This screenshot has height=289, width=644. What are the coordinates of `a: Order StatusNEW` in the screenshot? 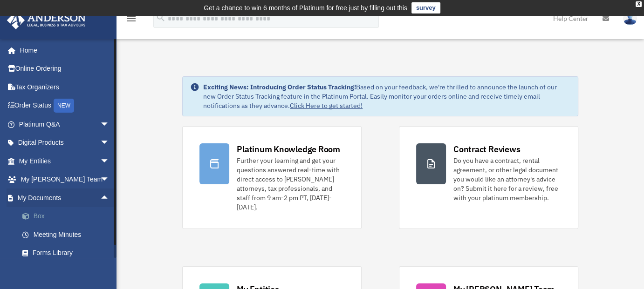 It's located at (65, 106).